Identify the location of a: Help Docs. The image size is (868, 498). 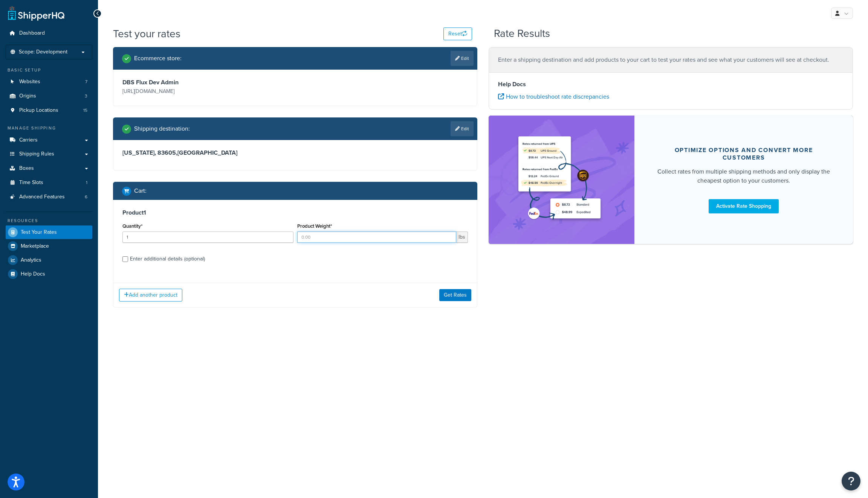
(49, 274).